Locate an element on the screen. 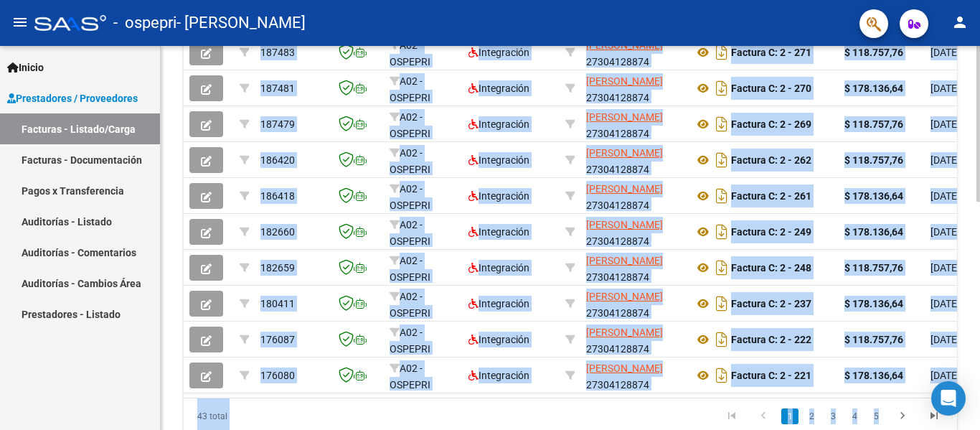 The width and height of the screenshot is (980, 430). span: 186420 is located at coordinates (278, 160).